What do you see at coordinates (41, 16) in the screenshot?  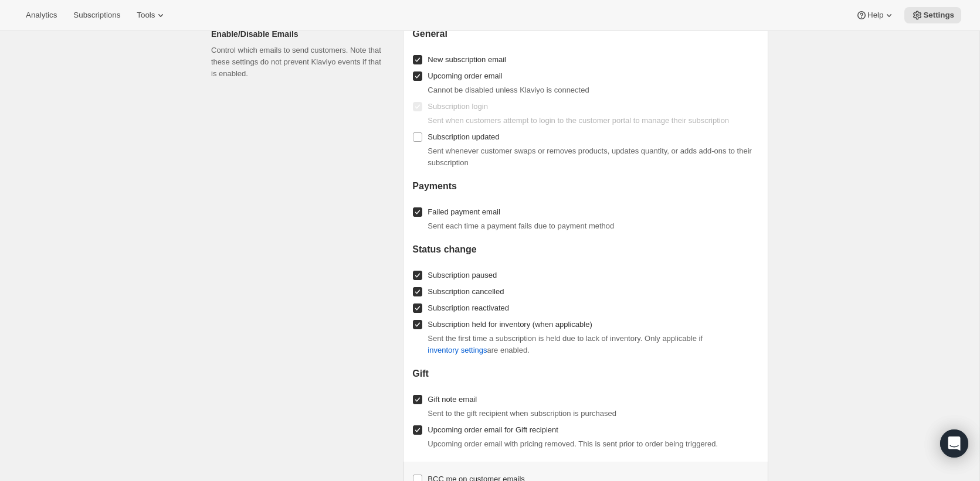 I see `span: Analytics` at bounding box center [41, 16].